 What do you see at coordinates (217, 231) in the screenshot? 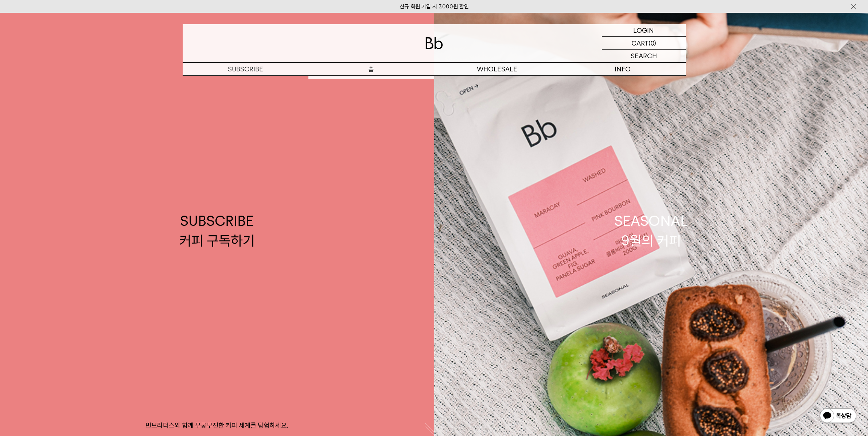
I see `div: SUBSCRIBE 커피 구독하기` at bounding box center [217, 231].